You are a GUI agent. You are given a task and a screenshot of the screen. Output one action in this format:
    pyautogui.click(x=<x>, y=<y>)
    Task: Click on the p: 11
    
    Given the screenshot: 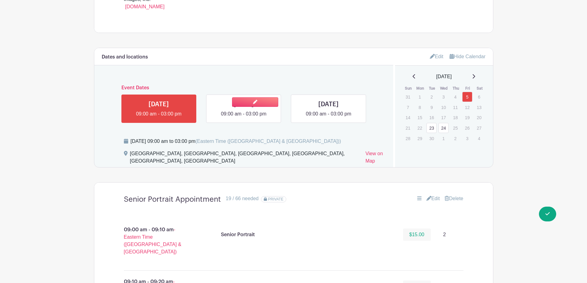 What is the action you would take?
    pyautogui.click(x=455, y=107)
    